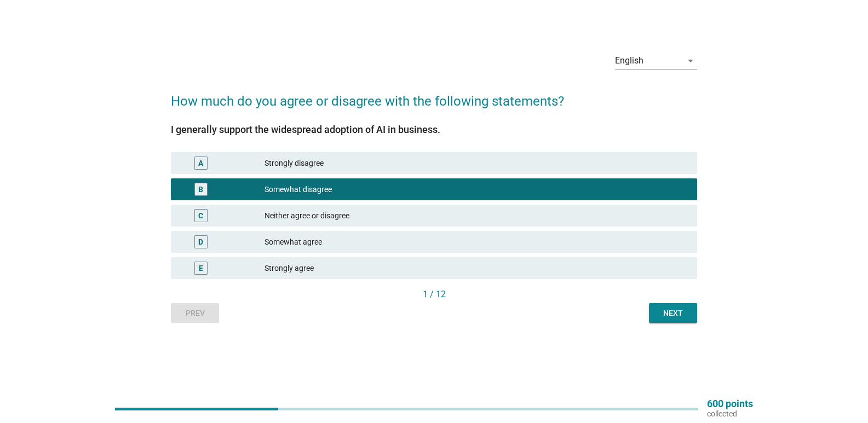  I want to click on div: B, so click(201, 189).